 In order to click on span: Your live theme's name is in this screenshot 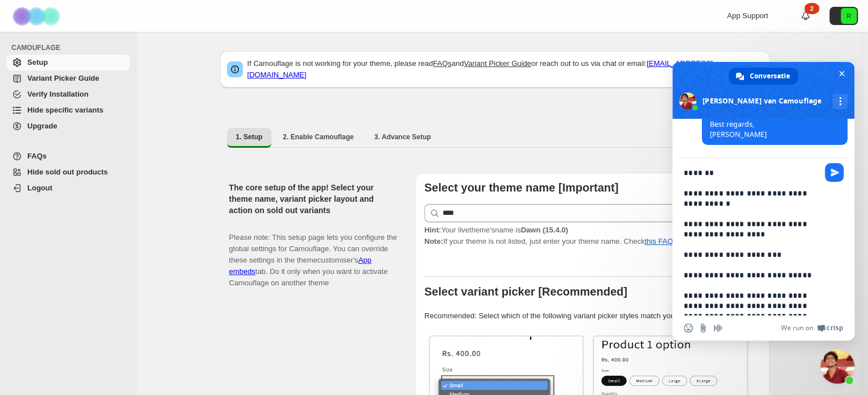, I will do `click(496, 230)`.